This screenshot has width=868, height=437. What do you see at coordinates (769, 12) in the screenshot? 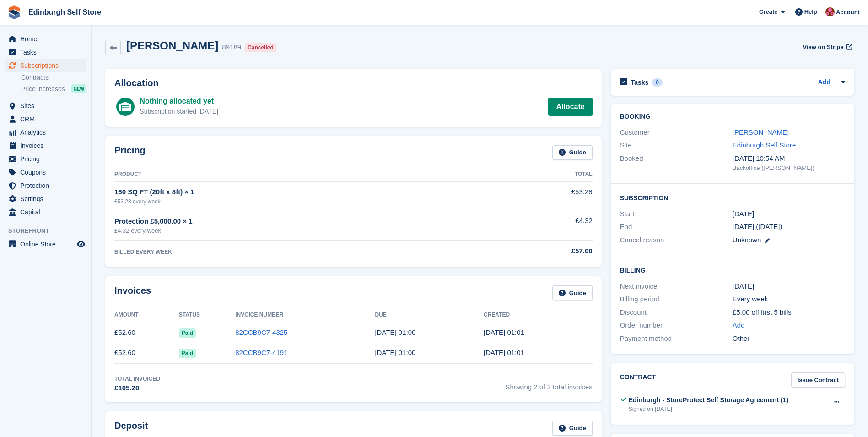
I see `span: Create` at bounding box center [769, 12].